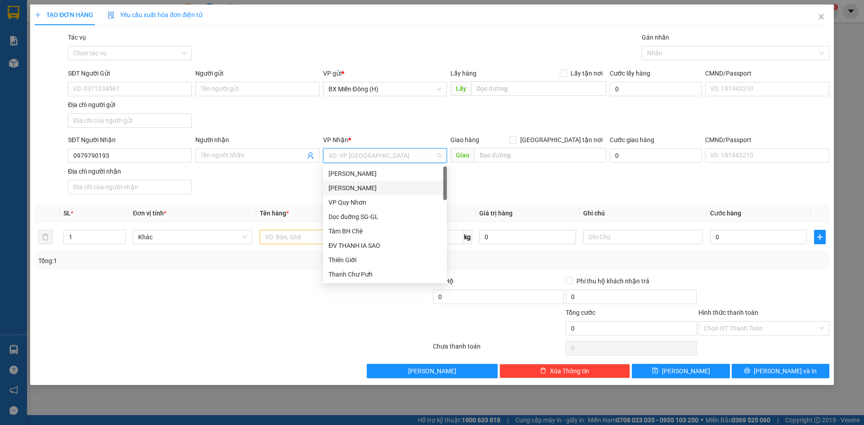  What do you see at coordinates (630, 73) in the screenshot?
I see `label: Cước lấy hàng` at bounding box center [630, 73].